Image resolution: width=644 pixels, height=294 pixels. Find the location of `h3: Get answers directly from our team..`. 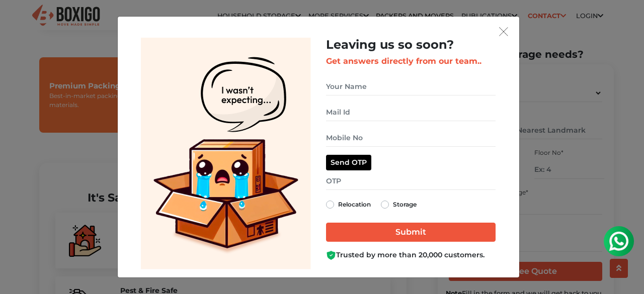

h3: Get answers directly from our team.. is located at coordinates (410, 61).